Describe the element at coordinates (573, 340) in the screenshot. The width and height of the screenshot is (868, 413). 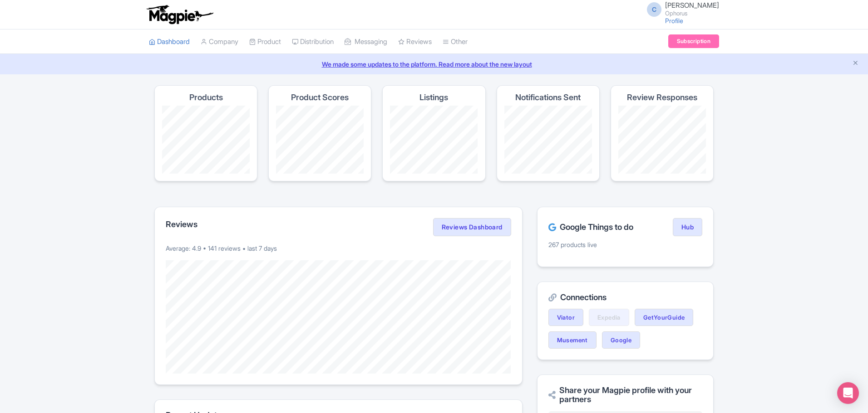
I see `a: Musement` at that location.